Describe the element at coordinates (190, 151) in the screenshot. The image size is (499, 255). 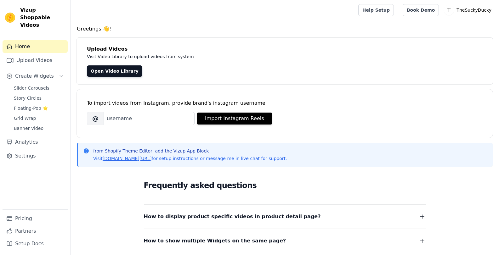
I see `p: from Shopify Theme Editor, add the Vizup App Block` at that location.